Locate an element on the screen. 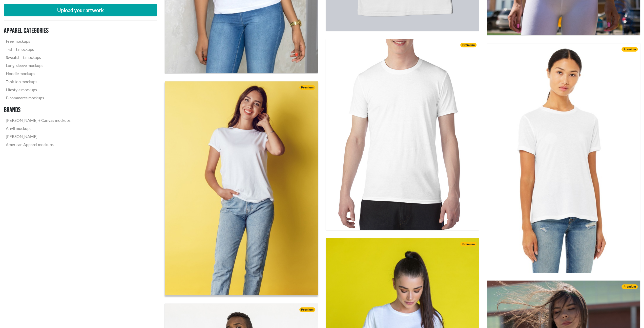 Image resolution: width=644 pixels, height=328 pixels. a: Asian woman wearing a white bella + canvas 6413 T-shirt is located at coordinates (563, 158).